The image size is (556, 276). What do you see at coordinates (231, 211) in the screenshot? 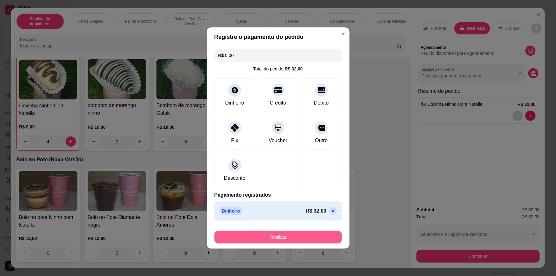
I see `p: Dinheiro` at bounding box center [231, 211].